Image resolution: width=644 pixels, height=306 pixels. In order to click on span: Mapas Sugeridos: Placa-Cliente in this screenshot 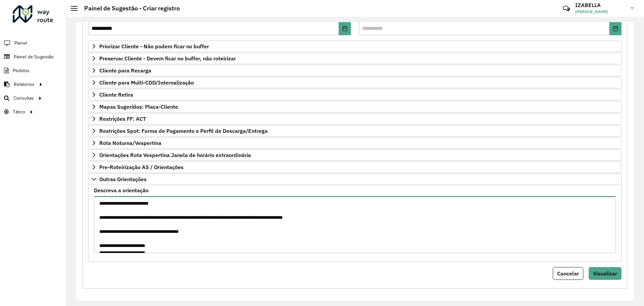, I will do `click(138, 107)`.